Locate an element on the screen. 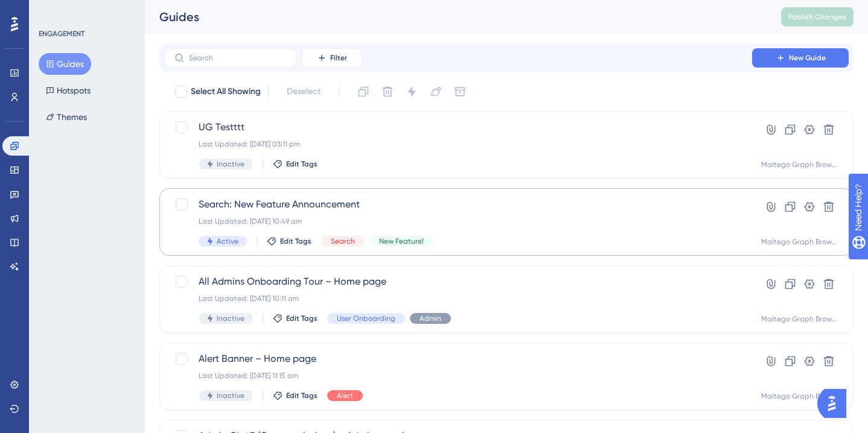 This screenshot has width=868, height=433. button: New Guide is located at coordinates (800, 58).